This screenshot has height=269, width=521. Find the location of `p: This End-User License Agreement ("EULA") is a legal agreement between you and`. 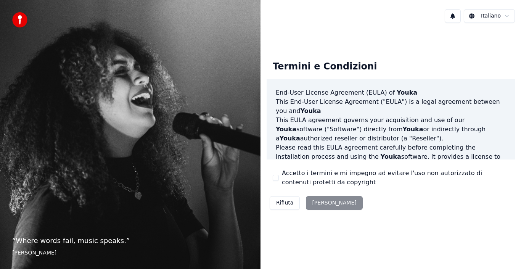

p: This End-User License Agreement ("EULA") is a legal agreement between you and is located at coordinates (391, 107).